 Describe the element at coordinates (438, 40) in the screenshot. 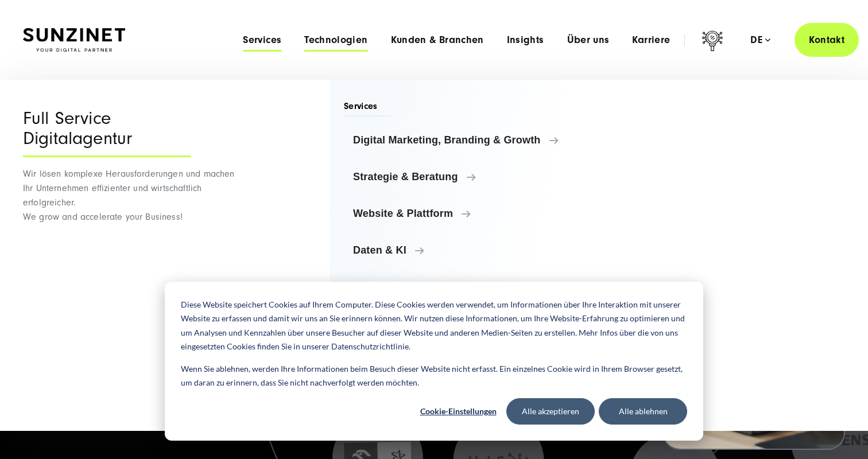

I see `a: Kunden & Branchen` at that location.